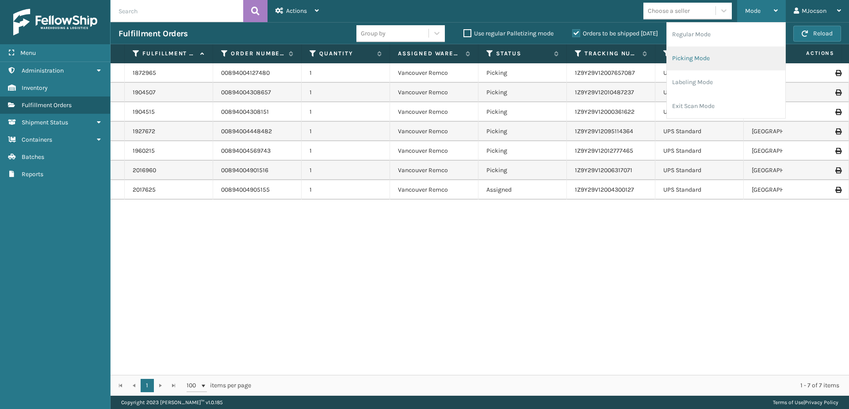 The height and width of the screenshot is (409, 849). Describe the element at coordinates (257, 151) in the screenshot. I see `td: 00894004569743` at that location.